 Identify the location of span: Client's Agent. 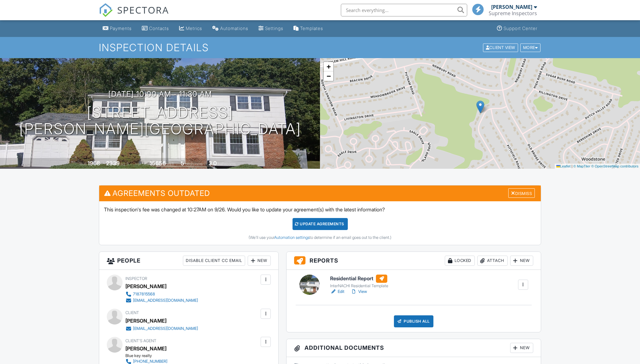
(141, 340).